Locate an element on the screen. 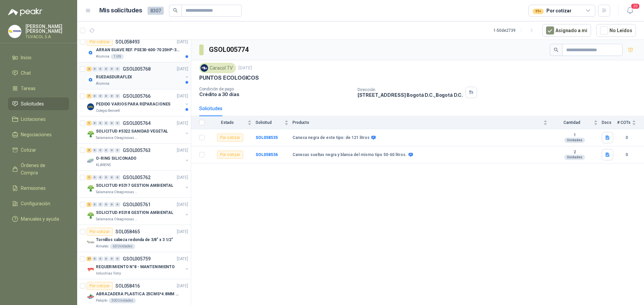 The image size is (644, 305). a: Remisiones is located at coordinates (39, 188).